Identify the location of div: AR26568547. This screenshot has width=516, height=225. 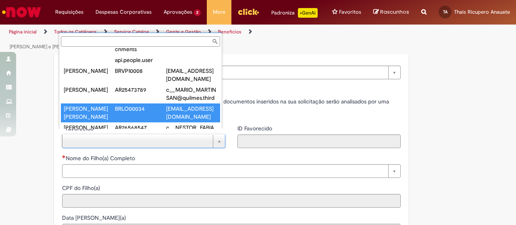
(140, 128).